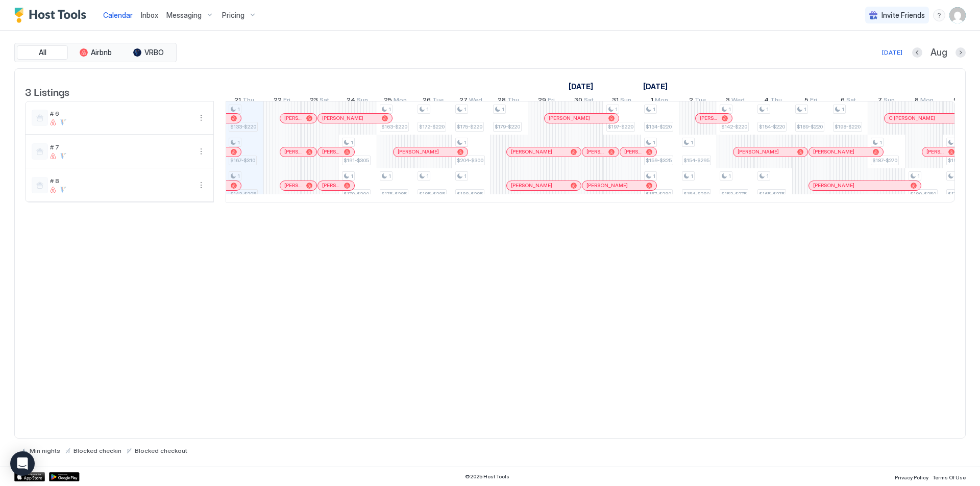 Image resolution: width=980 pixels, height=486 pixels. I want to click on span: Aug, so click(939, 52).